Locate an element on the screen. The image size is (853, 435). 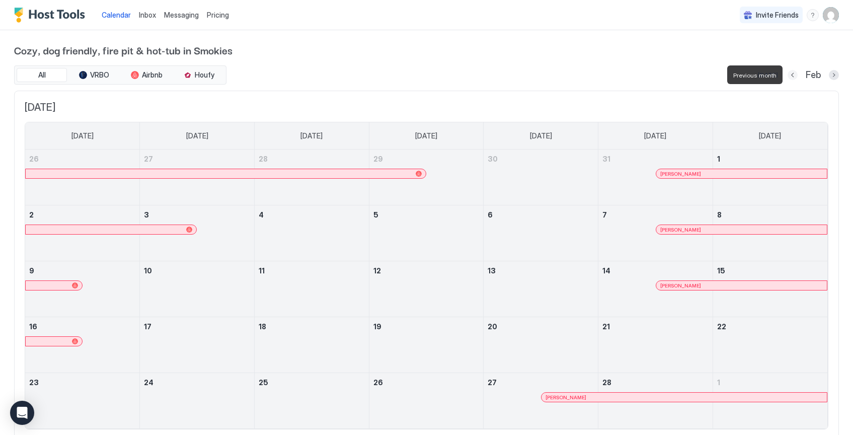
td: February 19, 2025 is located at coordinates (426, 345).